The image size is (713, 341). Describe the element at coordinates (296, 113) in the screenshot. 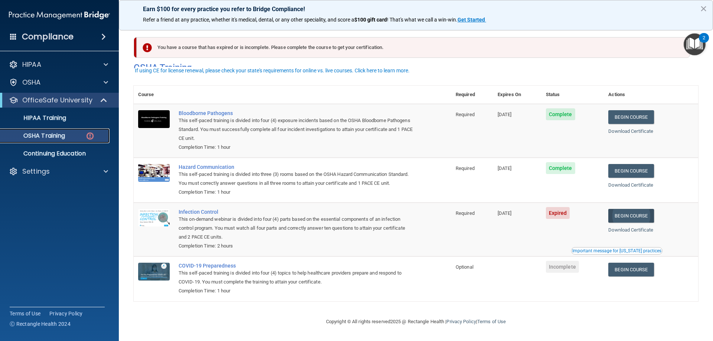

I see `a: Bloodborne Pathogens` at that location.